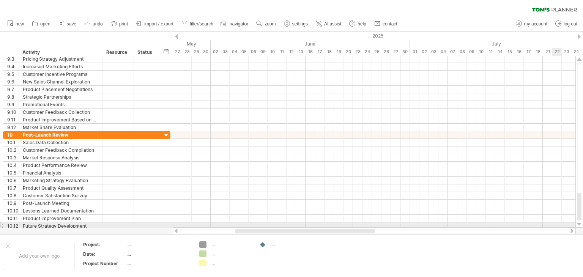  I want to click on div: Wednesday, 25 June 2025, so click(376, 52).